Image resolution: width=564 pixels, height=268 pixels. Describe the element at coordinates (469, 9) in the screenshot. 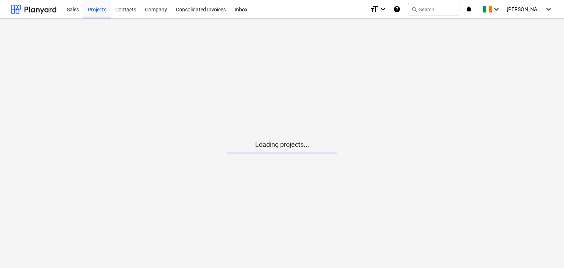

I see `i: notifications` at that location.